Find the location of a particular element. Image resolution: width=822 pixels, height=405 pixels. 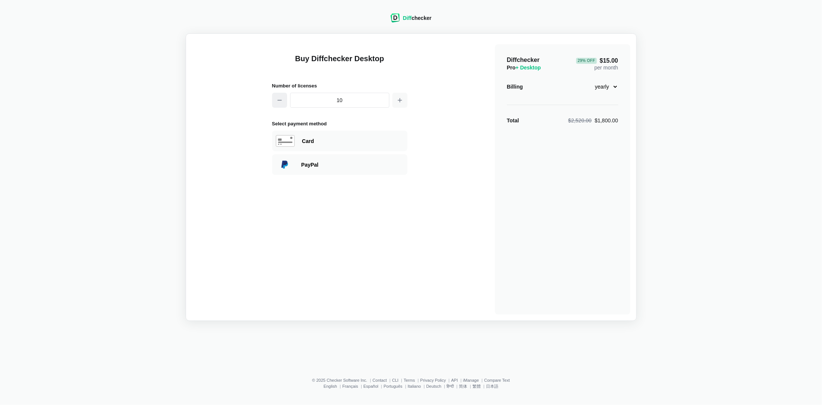

span: Diff is located at coordinates (407, 18).